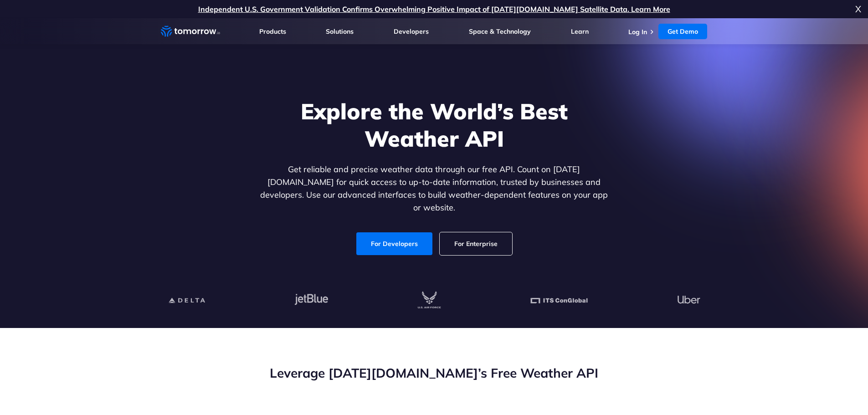 The height and width of the screenshot is (415, 868). I want to click on a: For Developers, so click(394, 244).